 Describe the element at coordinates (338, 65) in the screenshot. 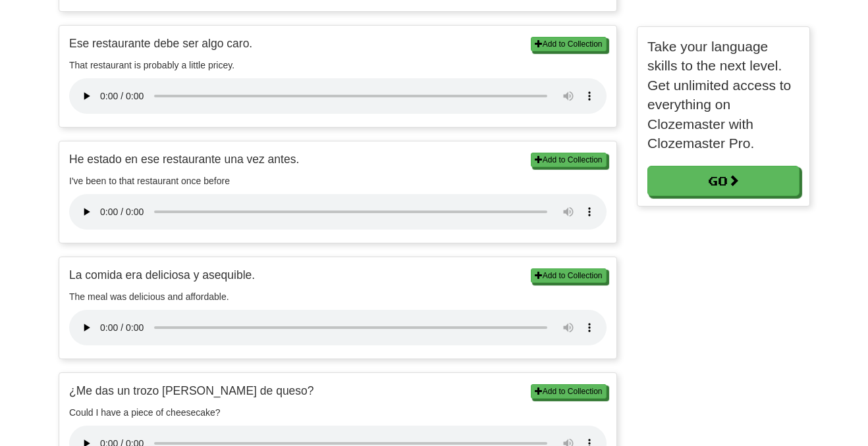

I see `p: That restaurant is probably a little pricey.` at that location.